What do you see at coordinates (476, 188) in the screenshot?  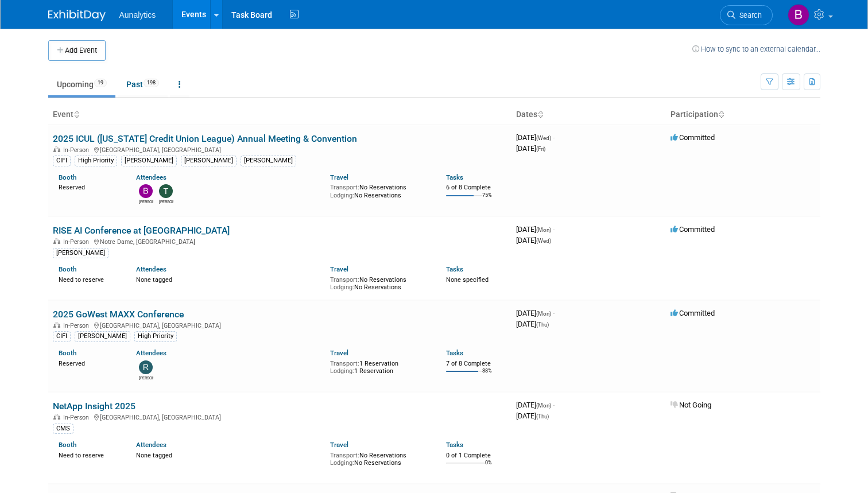 I see `div: 6 of 8 Complete` at bounding box center [476, 188].